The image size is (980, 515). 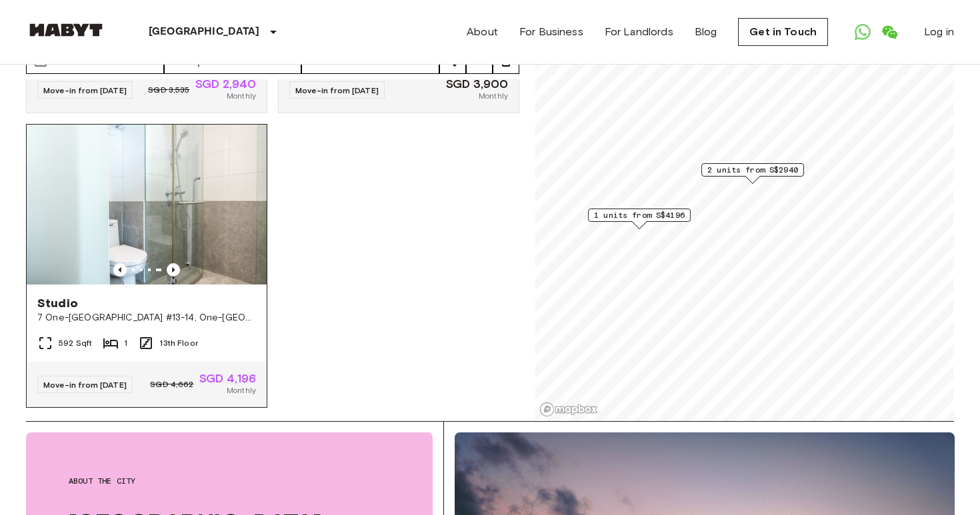 What do you see at coordinates (178, 344) in the screenshot?
I see `span: 13th Floor` at bounding box center [178, 344].